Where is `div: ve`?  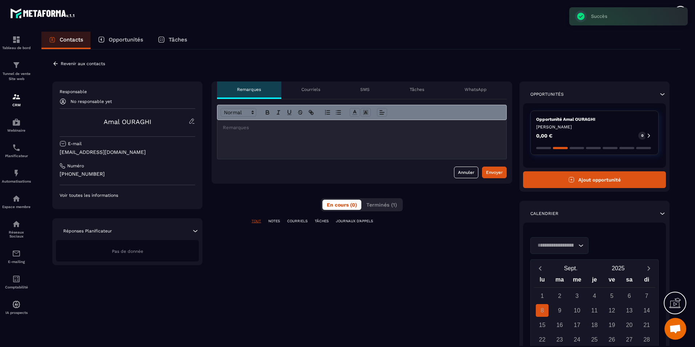 div: ve is located at coordinates (612, 281).